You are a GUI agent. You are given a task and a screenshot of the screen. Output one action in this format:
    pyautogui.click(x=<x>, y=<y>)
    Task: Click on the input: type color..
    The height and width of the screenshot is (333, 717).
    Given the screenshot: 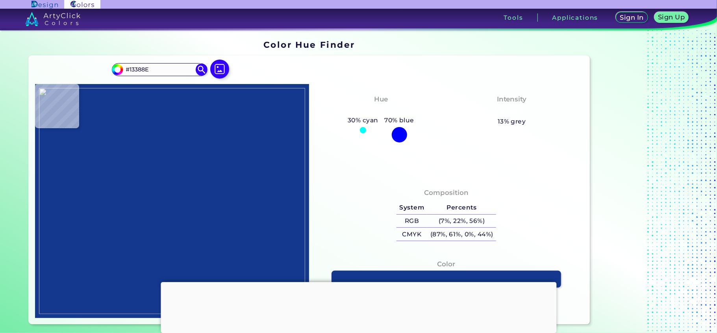 What is the action you would take?
    pyautogui.click(x=160, y=69)
    